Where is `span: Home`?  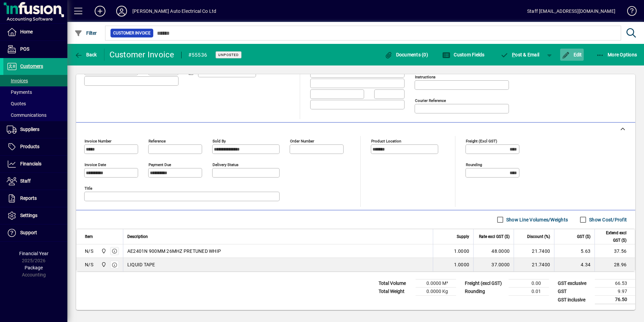
span: Home is located at coordinates (26, 32).